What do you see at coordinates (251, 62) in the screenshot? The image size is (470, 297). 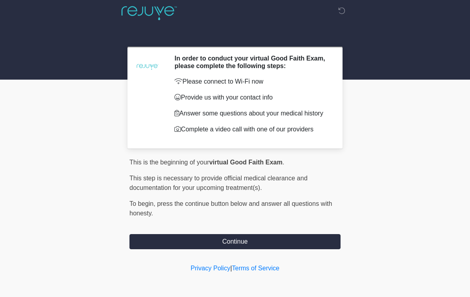 I see `h2: In order to conduct your virtual Good Faith Exam, please complete the following steps:` at bounding box center [251, 62].